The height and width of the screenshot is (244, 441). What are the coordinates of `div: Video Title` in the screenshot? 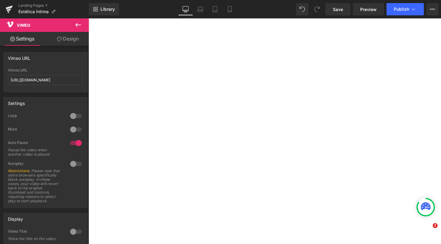 It's located at (36, 232).